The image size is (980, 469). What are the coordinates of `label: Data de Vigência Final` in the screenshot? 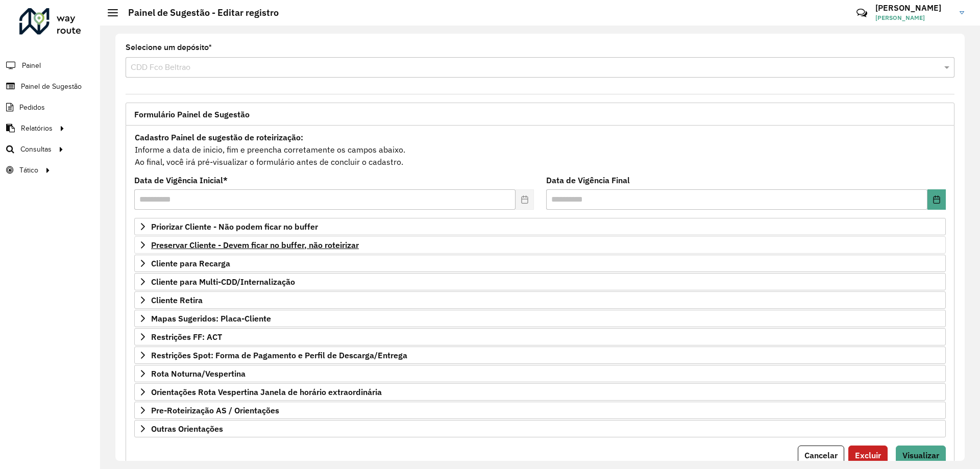 It's located at (588, 180).